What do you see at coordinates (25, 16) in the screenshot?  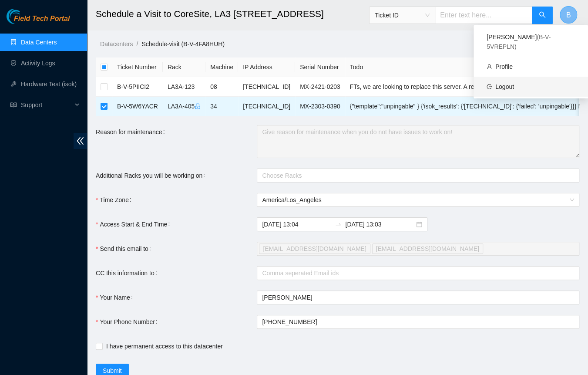 I see `img: Akamai Technologies` at bounding box center [25, 16].